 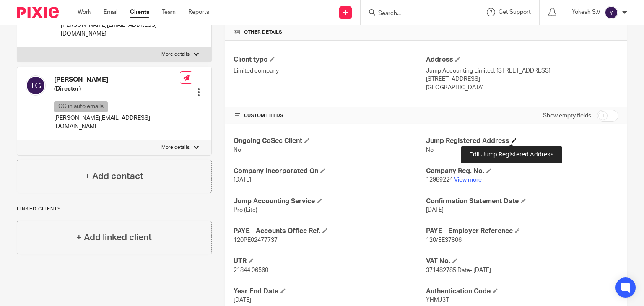 I want to click on span: 12989224, so click(x=439, y=180).